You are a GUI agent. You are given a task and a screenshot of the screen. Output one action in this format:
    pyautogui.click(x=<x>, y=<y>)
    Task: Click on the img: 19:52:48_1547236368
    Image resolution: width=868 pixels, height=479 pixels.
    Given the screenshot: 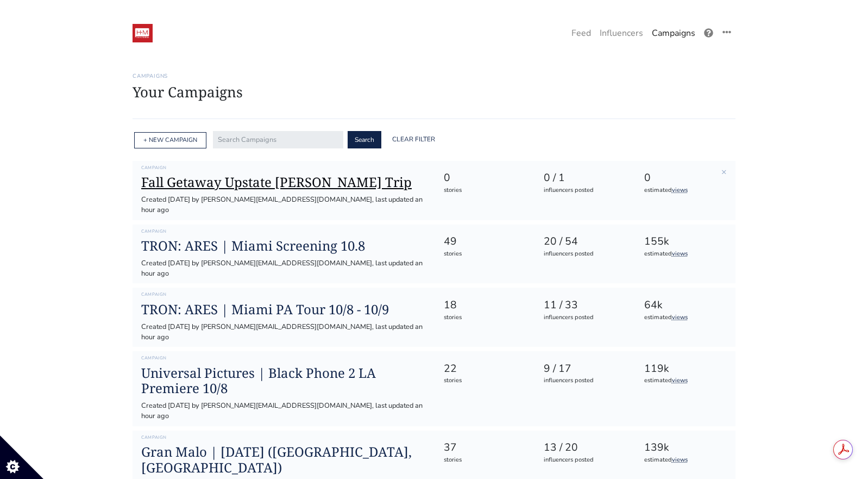 What is the action you would take?
    pyautogui.click(x=142, y=33)
    